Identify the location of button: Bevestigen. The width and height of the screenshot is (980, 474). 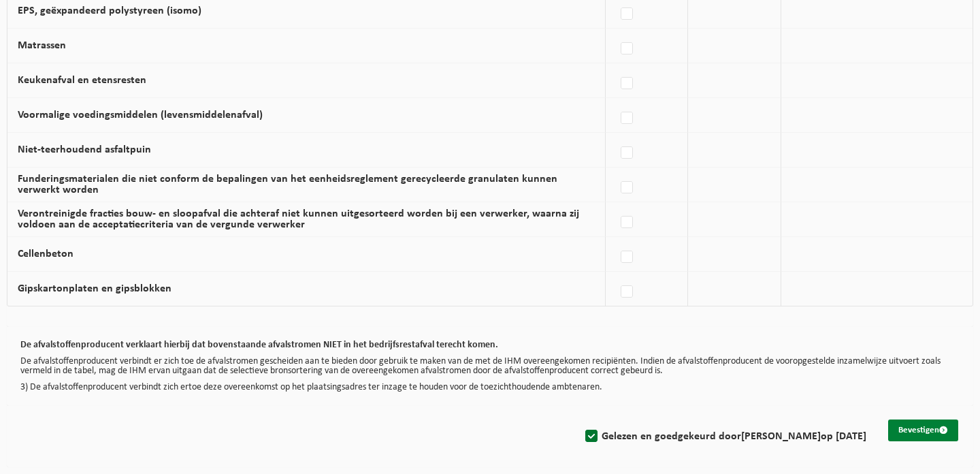
(923, 430).